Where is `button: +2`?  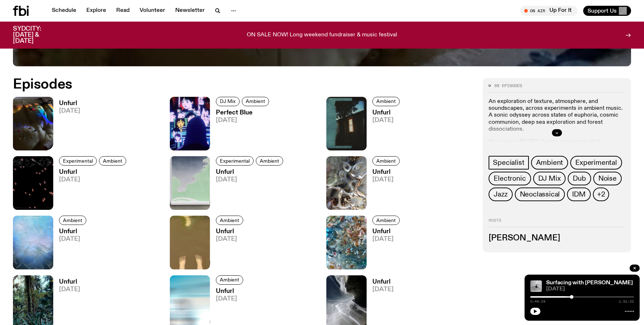
button: +2 is located at coordinates (601, 195).